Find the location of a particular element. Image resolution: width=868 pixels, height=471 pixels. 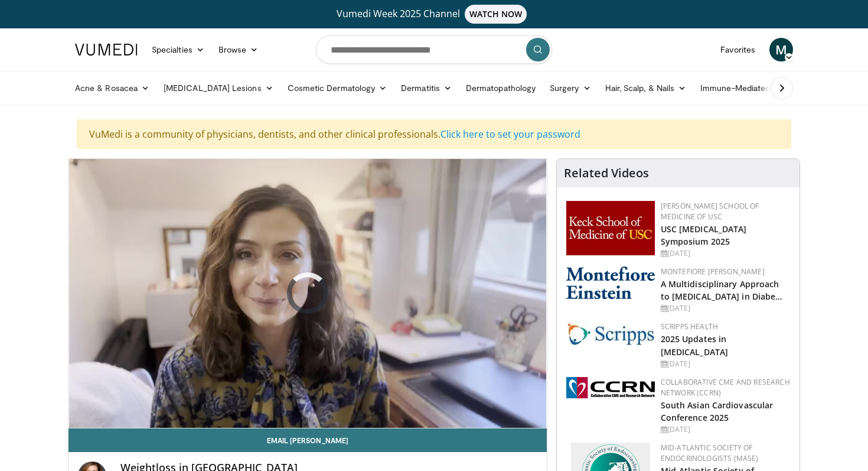

a: Acne & Rosacea is located at coordinates (112, 88).